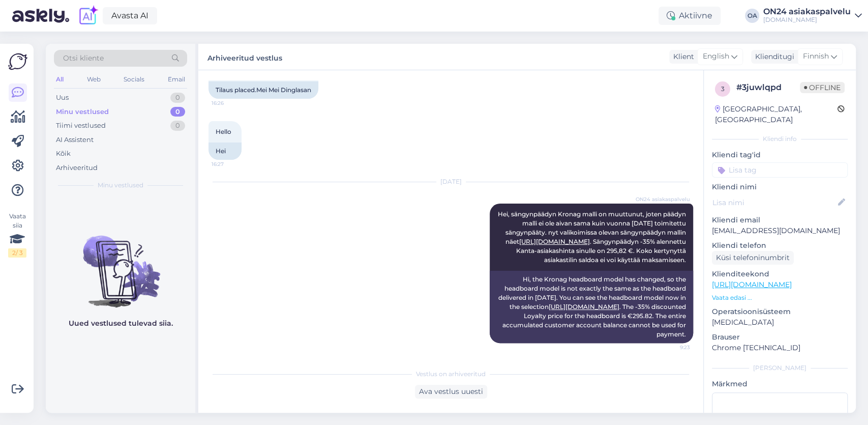 The height and width of the screenshot is (425, 868). Describe the element at coordinates (230, 164) in the screenshot. I see `span: 16:27` at that location.